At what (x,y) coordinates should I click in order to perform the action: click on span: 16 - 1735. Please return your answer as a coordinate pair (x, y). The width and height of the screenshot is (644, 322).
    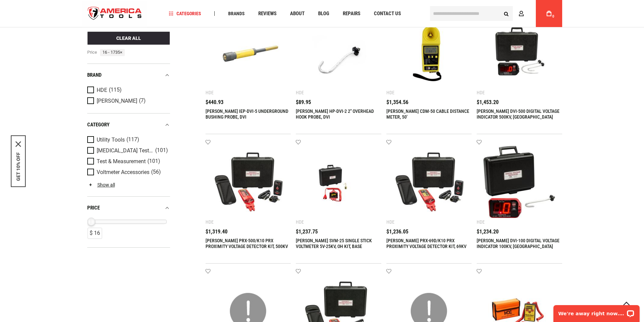
    Looking at the image, I should click on (112, 53).